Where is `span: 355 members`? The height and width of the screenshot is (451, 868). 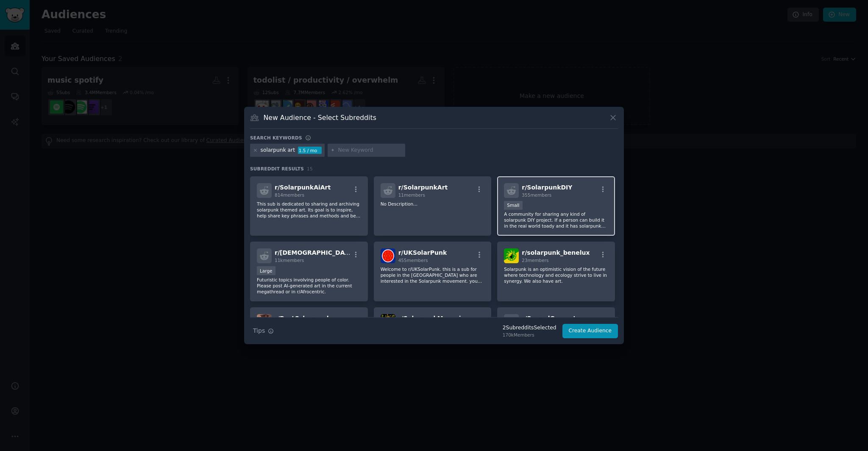 span: 355 members is located at coordinates (537, 195).